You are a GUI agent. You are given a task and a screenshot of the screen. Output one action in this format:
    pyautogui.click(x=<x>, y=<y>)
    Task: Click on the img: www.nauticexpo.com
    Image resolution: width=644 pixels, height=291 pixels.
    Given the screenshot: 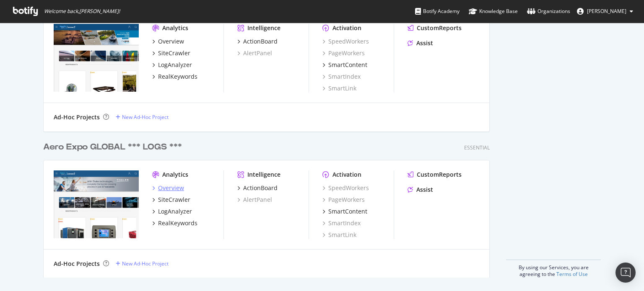 What is the action you would take?
    pyautogui.click(x=96, y=58)
    